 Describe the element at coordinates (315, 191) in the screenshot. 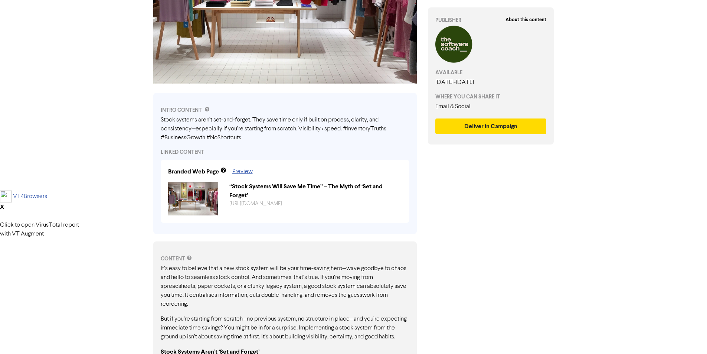

I see `div: “Stock Systems Will Save Me Time” – The Myth of ‘Set and Forget’` at that location.